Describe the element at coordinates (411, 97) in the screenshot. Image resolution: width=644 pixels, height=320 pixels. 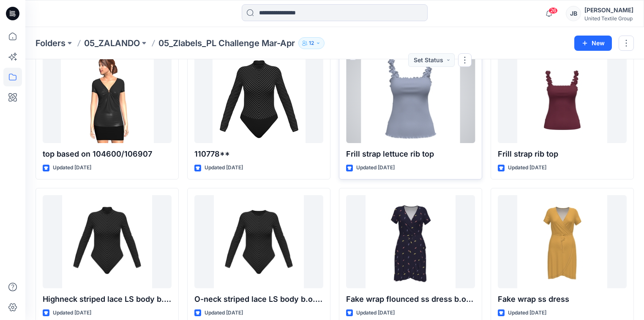
I see `a: Frill strap lettuce rib top` at that location.